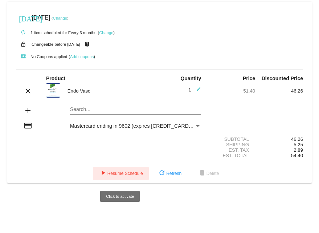 The height and width of the screenshot is (233, 319). What do you see at coordinates (41, 57) in the screenshot?
I see `small: No Coupons applied` at bounding box center [41, 57].